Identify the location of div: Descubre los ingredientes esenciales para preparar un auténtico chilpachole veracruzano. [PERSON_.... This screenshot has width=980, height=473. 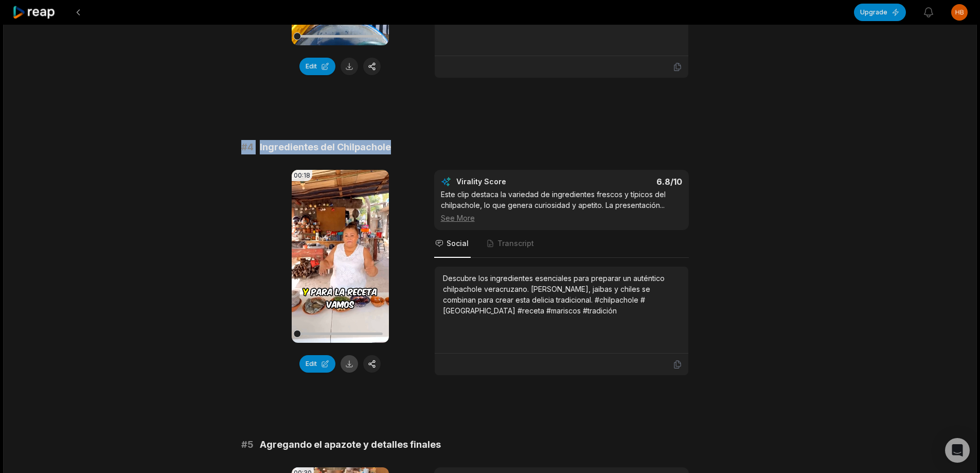
(561, 294).